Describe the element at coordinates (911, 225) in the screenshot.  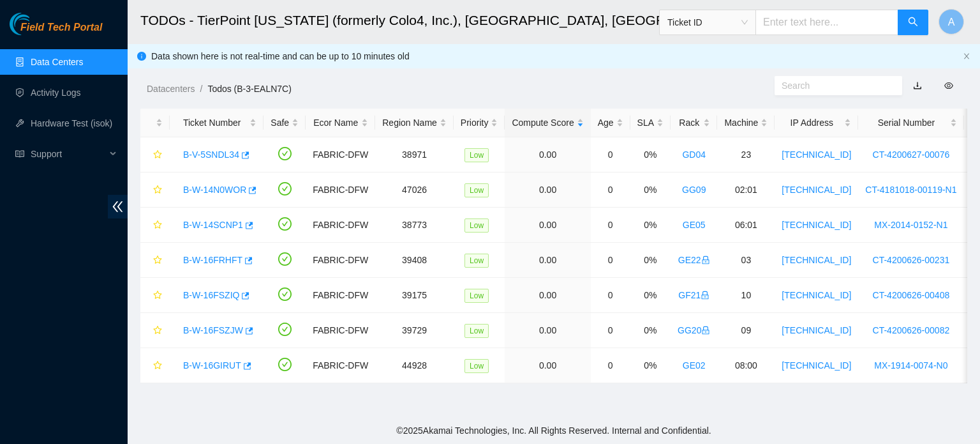
I see `a: MX-2014-0152-N1` at that location.